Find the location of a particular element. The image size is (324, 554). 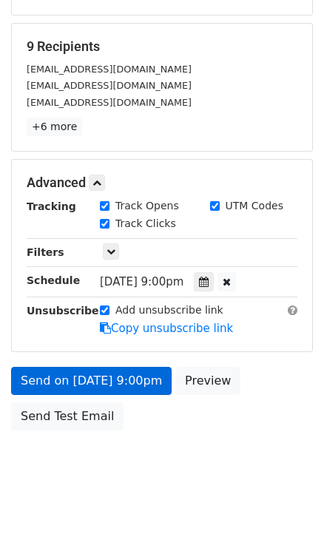

strong: Schedule is located at coordinates (53, 281).